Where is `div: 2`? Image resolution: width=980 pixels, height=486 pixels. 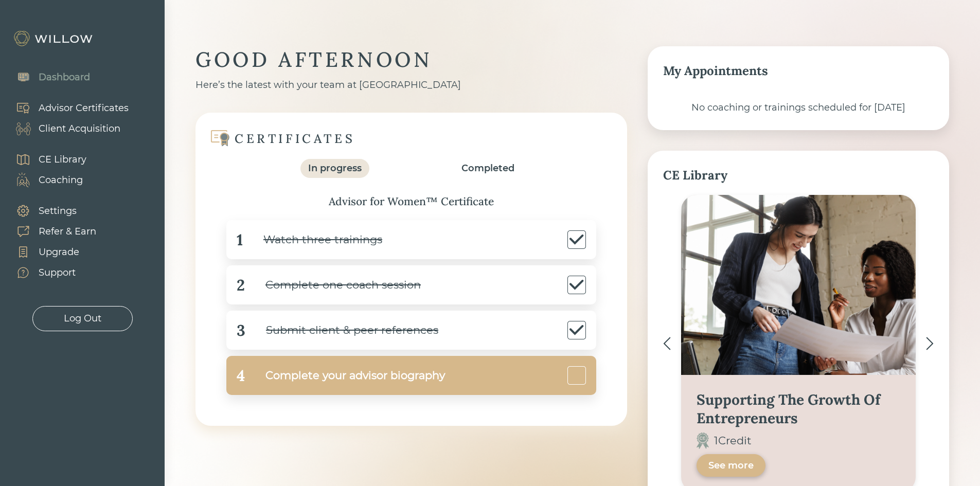
div: 2 is located at coordinates (241, 285).